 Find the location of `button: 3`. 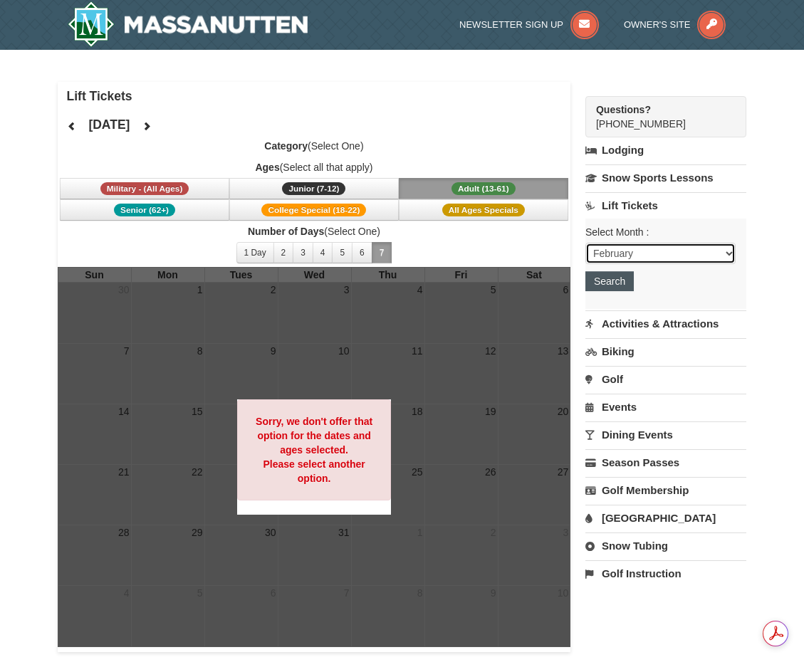

button: 3 is located at coordinates (302, 253).